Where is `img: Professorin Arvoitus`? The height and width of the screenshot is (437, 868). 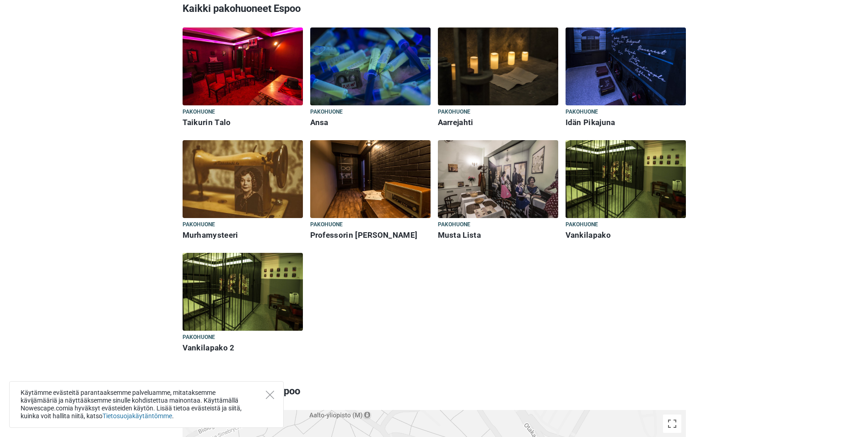
img: Professorin Arvoitus is located at coordinates (370, 179).